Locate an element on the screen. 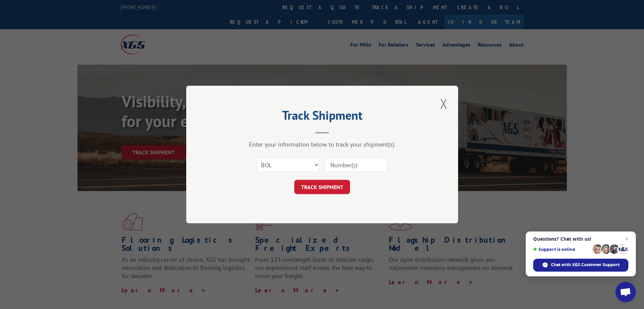 Image resolution: width=644 pixels, height=309 pixels. button: Close modal is located at coordinates (444, 103).